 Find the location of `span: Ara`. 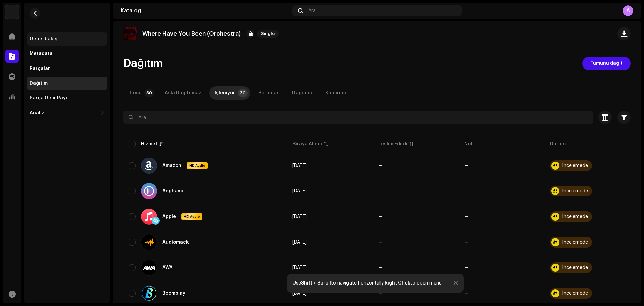

span: Ara is located at coordinates (312, 11).